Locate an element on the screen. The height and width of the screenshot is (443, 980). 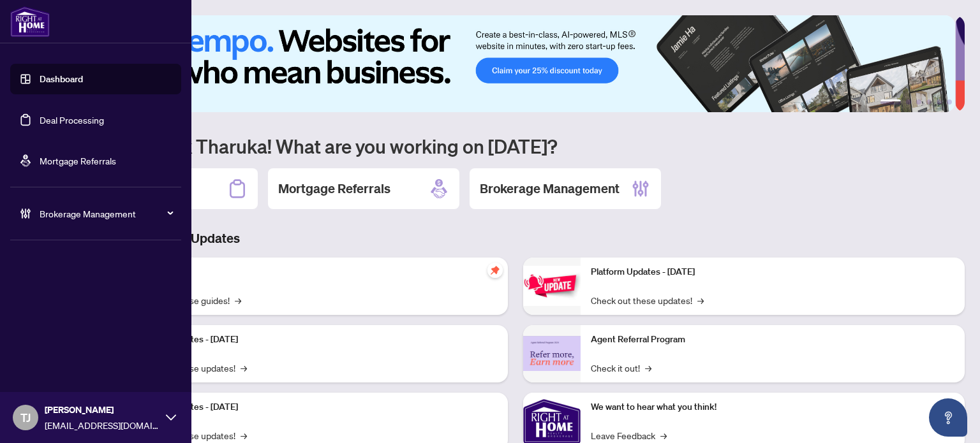
h2: Mortgage Referrals is located at coordinates (334, 189).